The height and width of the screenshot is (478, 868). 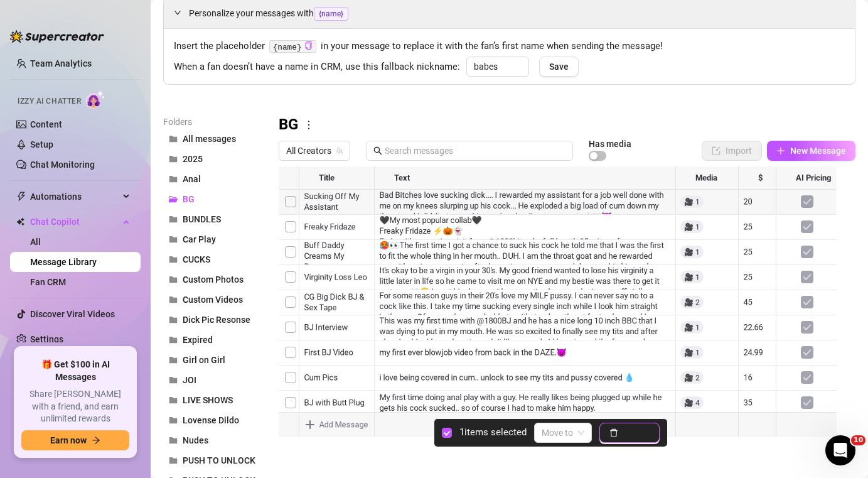 What do you see at coordinates (48, 282) in the screenshot?
I see `a: Fan CRM` at bounding box center [48, 282].